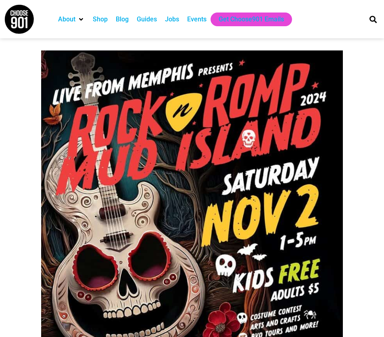  I want to click on div: Jobs, so click(172, 19).